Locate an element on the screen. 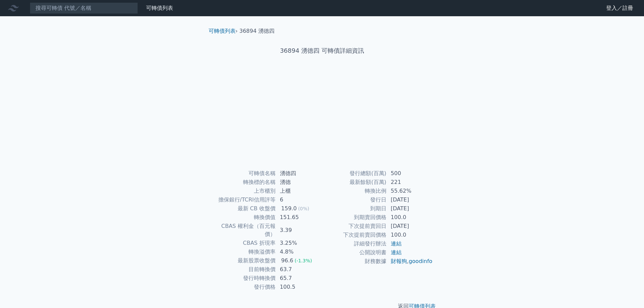  td: 最新股票收盤價 is located at coordinates (243, 261).